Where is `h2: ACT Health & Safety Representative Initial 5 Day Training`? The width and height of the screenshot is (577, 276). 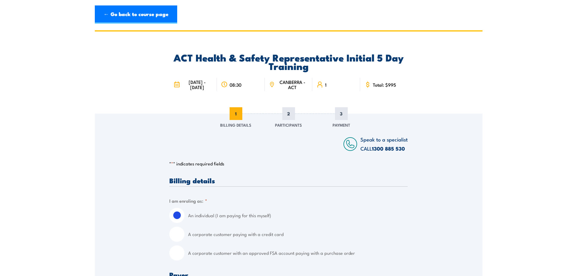
h2: ACT Health & Safety Representative Initial 5 Day Training is located at coordinates (288, 62).